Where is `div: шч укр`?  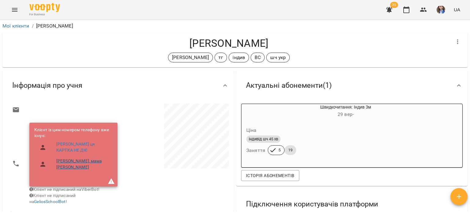 div: шч укр is located at coordinates (278, 57).